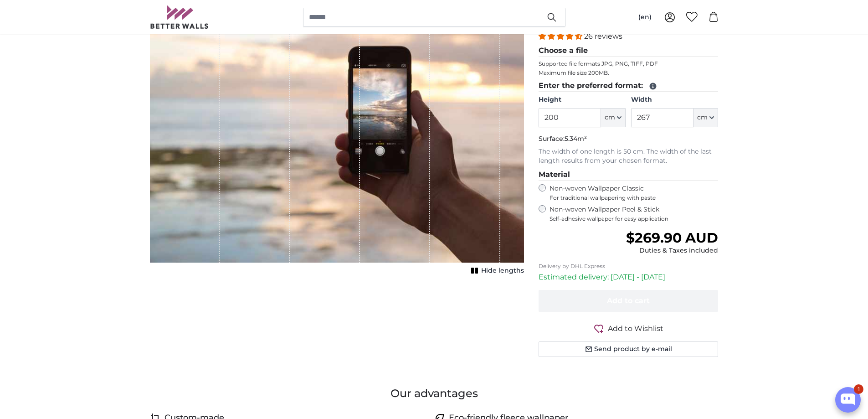  Describe the element at coordinates (576, 139) in the screenshot. I see `span: 5.34m²` at that location.